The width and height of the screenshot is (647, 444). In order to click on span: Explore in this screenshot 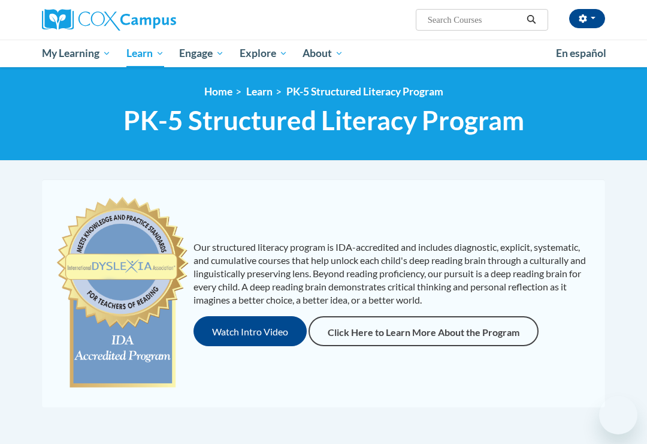, I will do `click(264, 53)`.